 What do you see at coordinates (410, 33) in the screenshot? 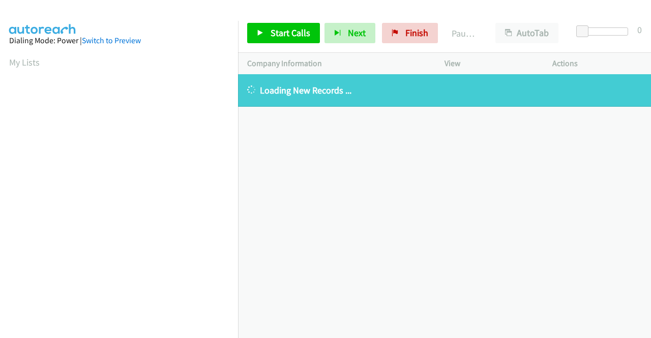
I see `a: Finish` at bounding box center [410, 33].